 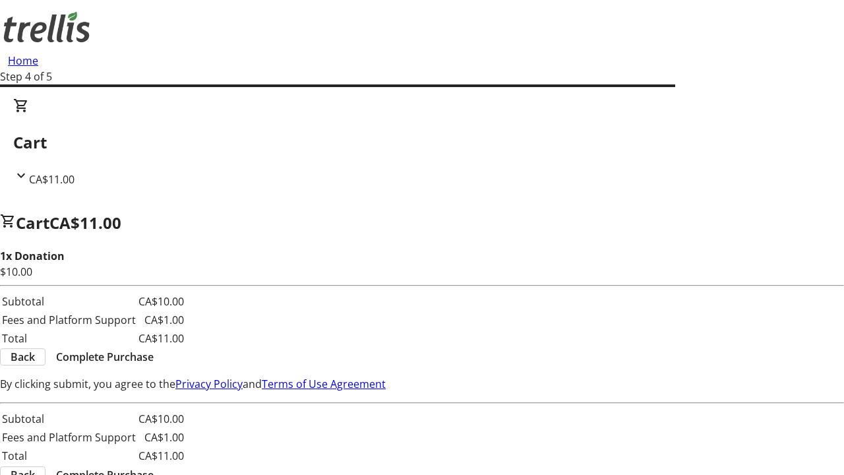 I want to click on a: Privacy Policy, so click(x=209, y=384).